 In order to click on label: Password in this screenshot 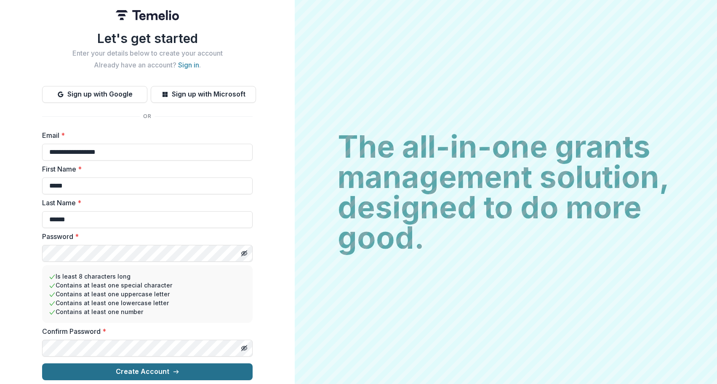, I will do `click(145, 236)`.